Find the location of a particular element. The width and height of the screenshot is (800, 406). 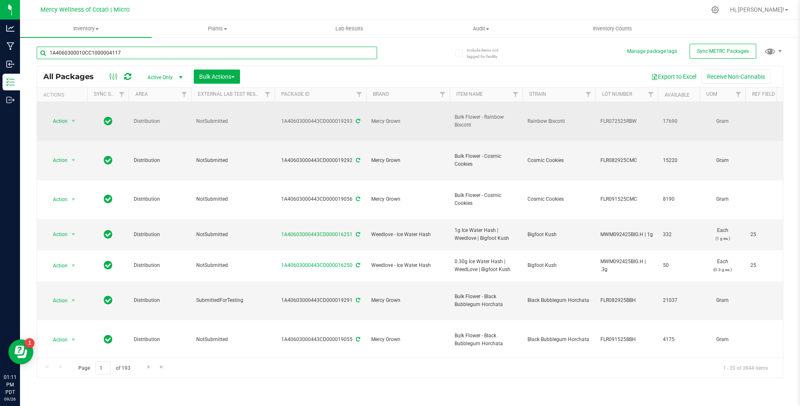

div: Manage settings is located at coordinates (715, 10).